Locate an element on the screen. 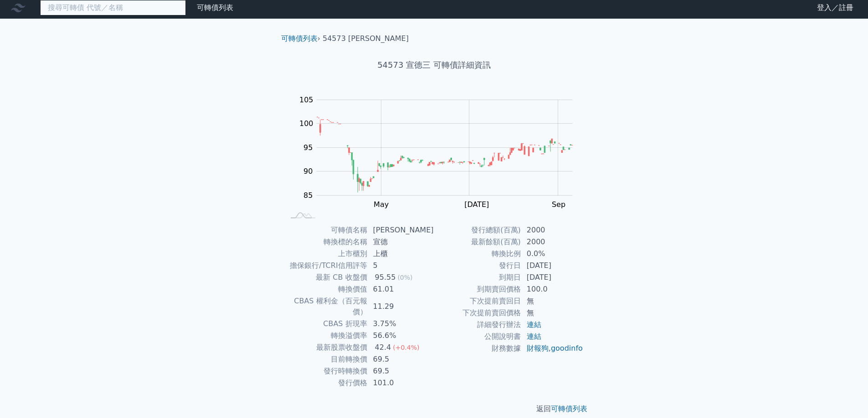 This screenshot has width=868, height=418. div: 42.4 is located at coordinates (383, 348).